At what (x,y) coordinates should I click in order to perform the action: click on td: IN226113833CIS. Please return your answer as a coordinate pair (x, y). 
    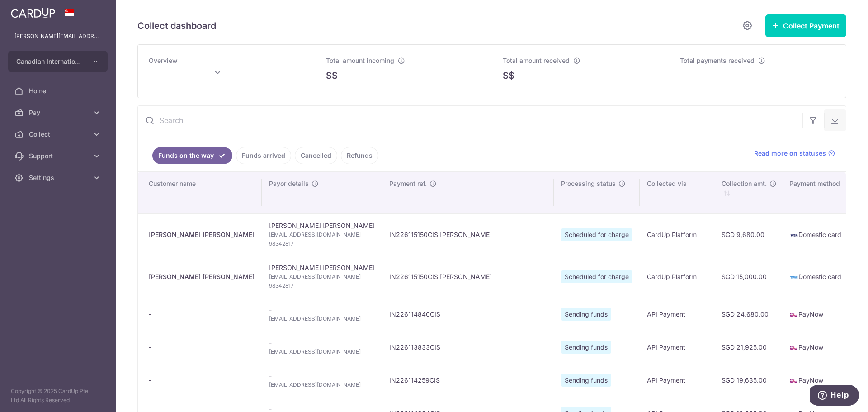
    Looking at the image, I should click on (468, 347).